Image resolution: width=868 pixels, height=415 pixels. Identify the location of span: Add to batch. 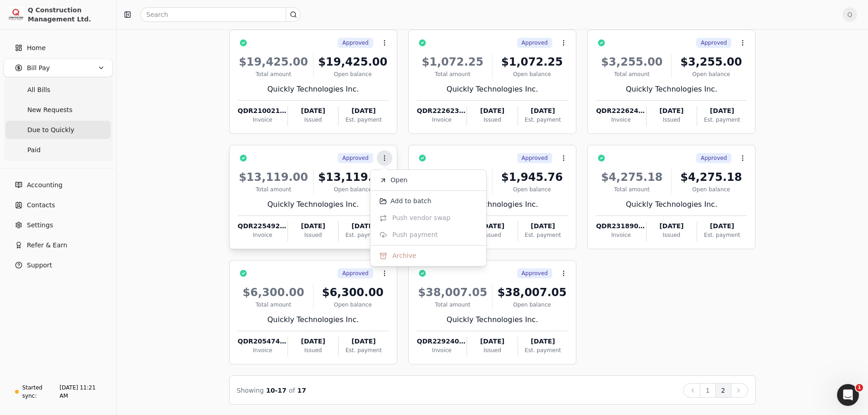
(411, 201).